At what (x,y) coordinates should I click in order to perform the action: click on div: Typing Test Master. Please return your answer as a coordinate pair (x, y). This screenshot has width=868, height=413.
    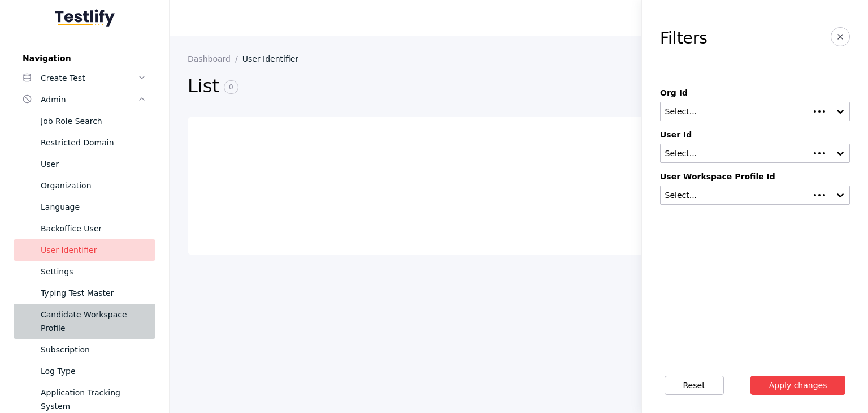
    Looking at the image, I should click on (93, 293).